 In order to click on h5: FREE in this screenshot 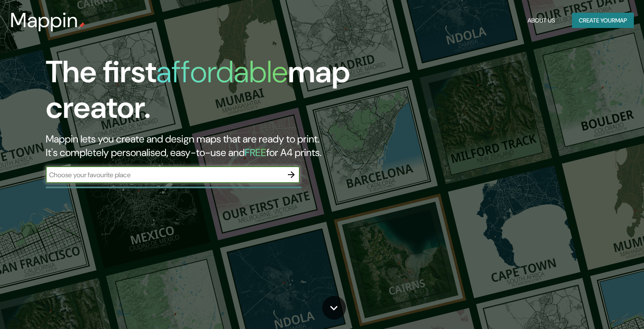, I will do `click(255, 152)`.